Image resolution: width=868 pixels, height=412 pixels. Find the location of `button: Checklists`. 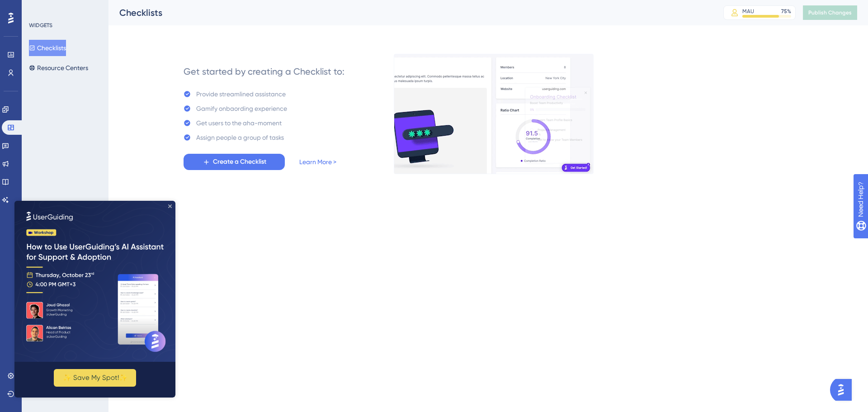

button: Checklists is located at coordinates (47, 48).